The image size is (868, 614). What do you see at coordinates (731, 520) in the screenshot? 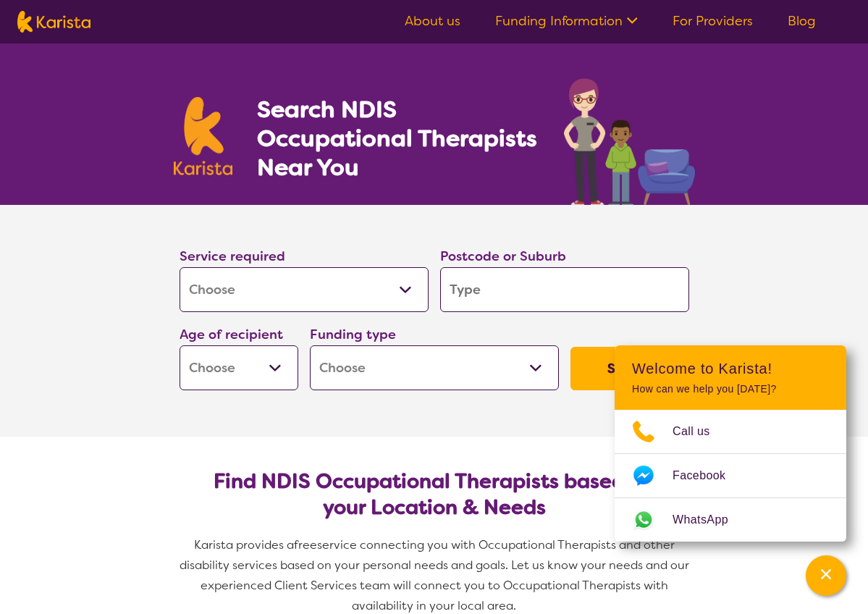
I see `a: Web link opens in a new tab.` at bounding box center [731, 520].